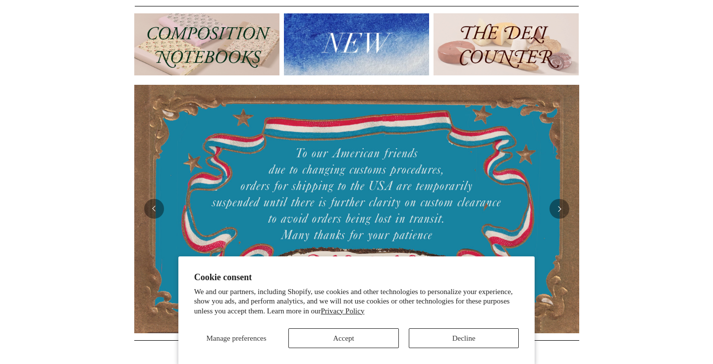  I want to click on button: Previous, so click(154, 209).